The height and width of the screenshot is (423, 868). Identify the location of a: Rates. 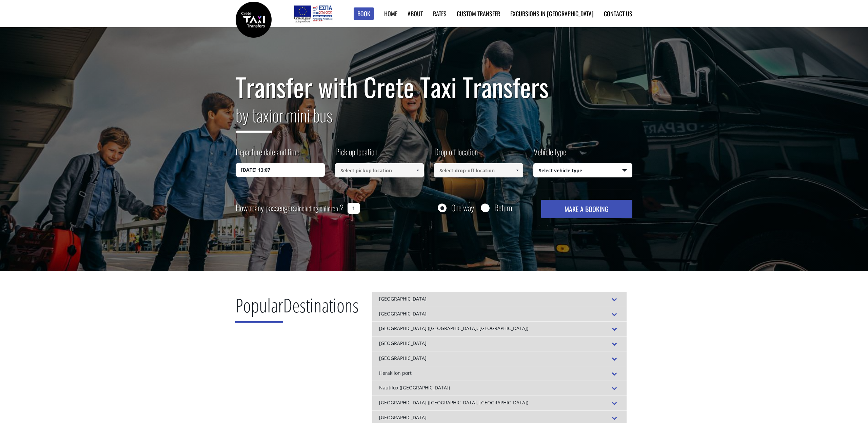
(440, 13).